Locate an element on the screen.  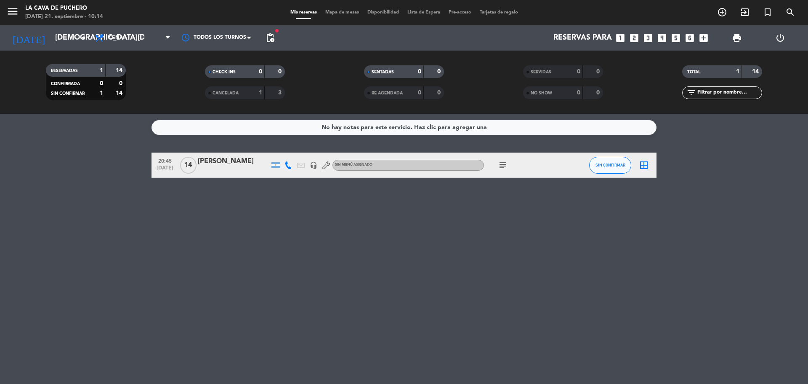
i: subject is located at coordinates (503, 165).